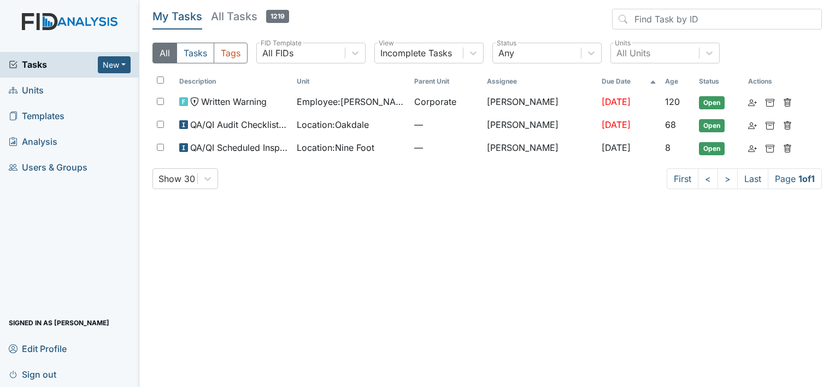 Image resolution: width=835 pixels, height=387 pixels. Describe the element at coordinates (435, 102) in the screenshot. I see `span: Corporate` at that location.